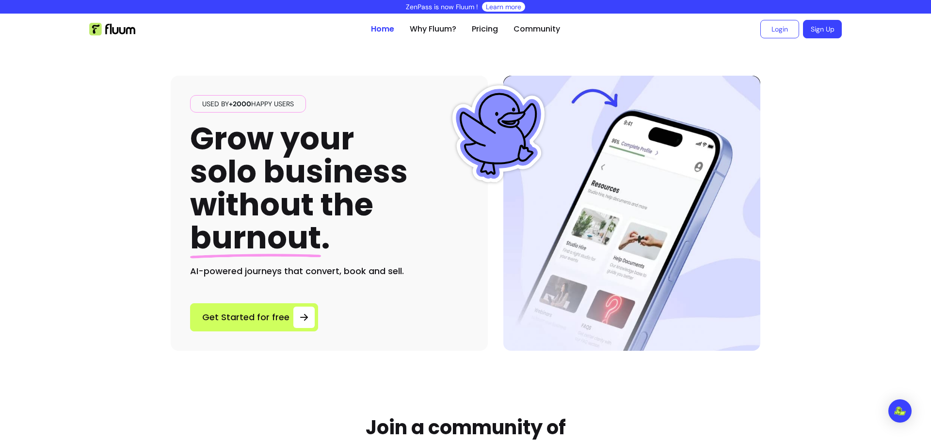 This screenshot has width=931, height=442. Describe the element at coordinates (442, 7) in the screenshot. I see `p: ZenPass is now Fluum !` at that location.